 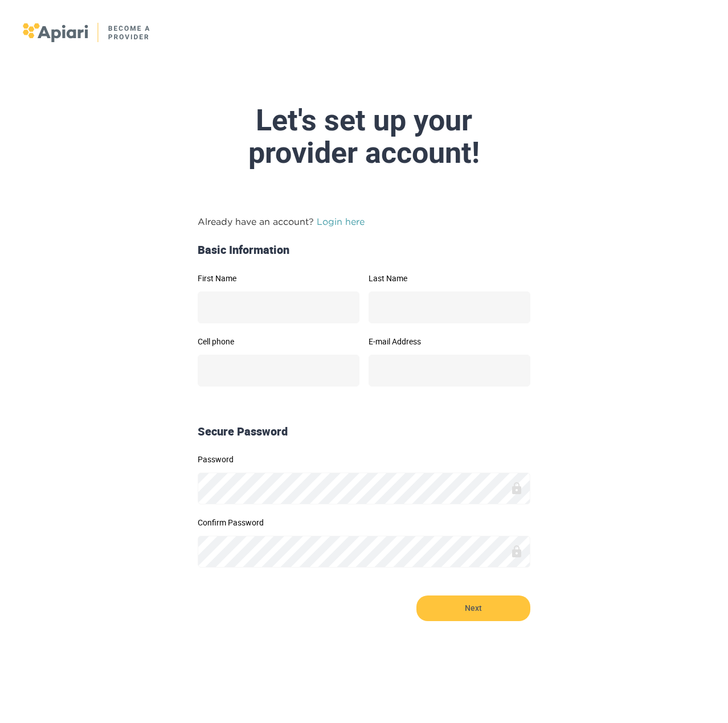 What do you see at coordinates (449, 278) in the screenshot?
I see `label: Last Name` at bounding box center [449, 278].